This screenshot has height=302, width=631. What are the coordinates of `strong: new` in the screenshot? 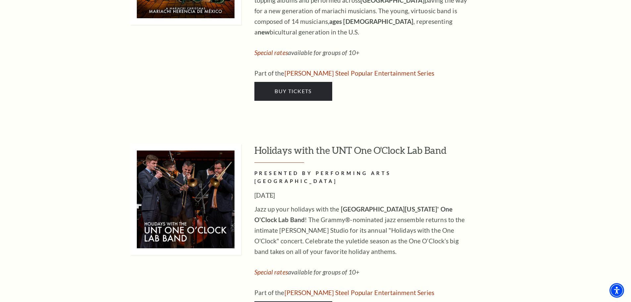 It's located at (264, 32).